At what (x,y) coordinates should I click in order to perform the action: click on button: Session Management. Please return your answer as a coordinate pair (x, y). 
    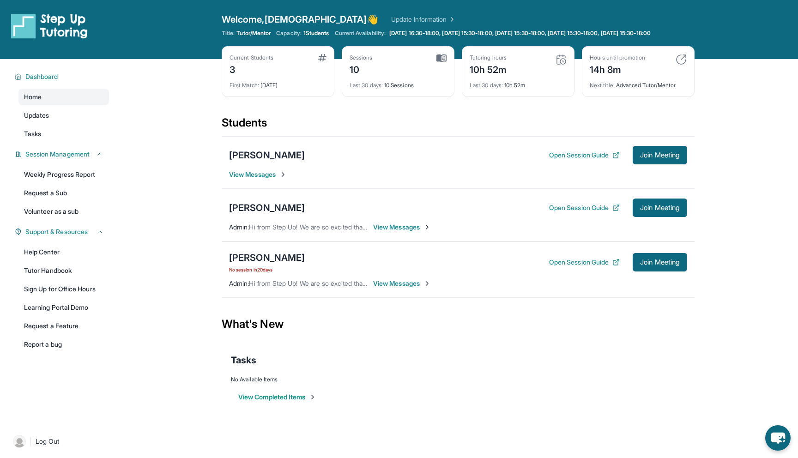
    Looking at the image, I should click on (62, 154).